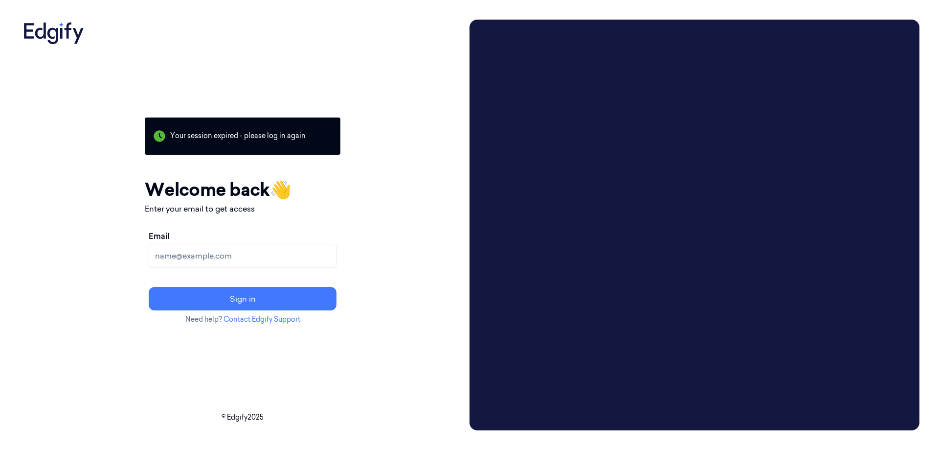 The image size is (939, 450). I want to click on p: © Edgify 2025, so click(243, 417).